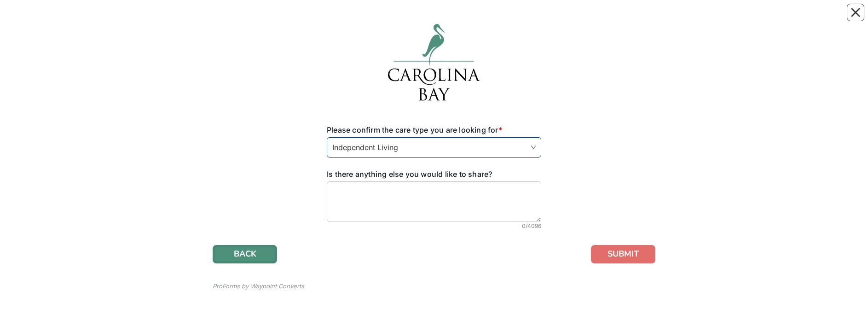 The image size is (868, 321). I want to click on button: SUBMIT, so click(623, 255).